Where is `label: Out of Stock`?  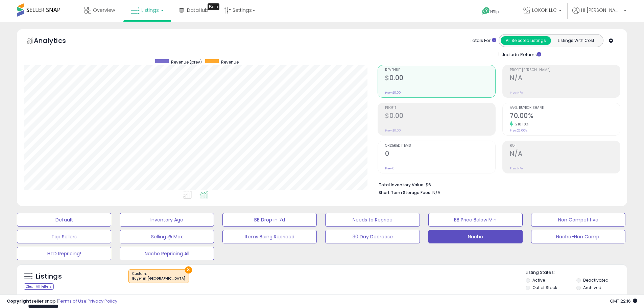
label: Out of Stock is located at coordinates (545, 287).